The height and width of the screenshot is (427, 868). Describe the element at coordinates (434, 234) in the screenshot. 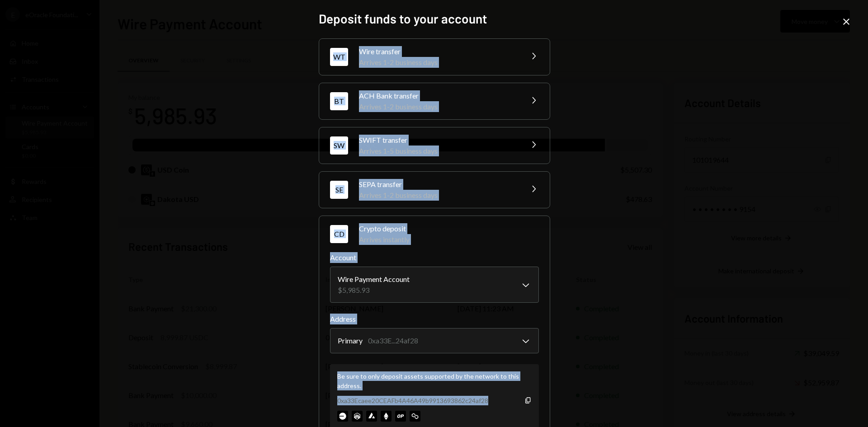

I see `button: CDCrypto depositArrives instantly` at that location.